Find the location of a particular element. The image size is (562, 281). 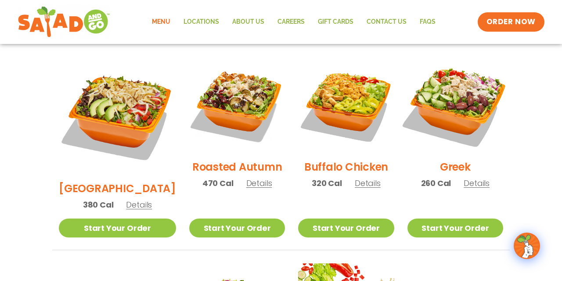

a: Locations is located at coordinates (201, 22).